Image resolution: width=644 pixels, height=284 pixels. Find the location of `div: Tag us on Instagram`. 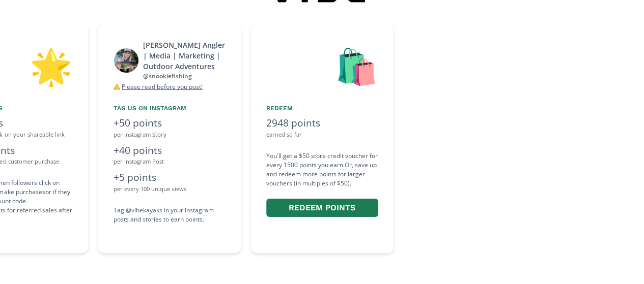

div: Tag us on Instagram is located at coordinates (169, 108).